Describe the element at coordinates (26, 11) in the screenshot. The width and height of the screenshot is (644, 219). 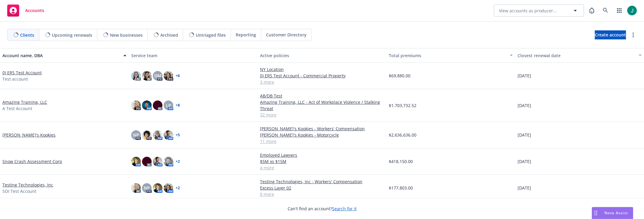
I see `a: Accounts` at that location.